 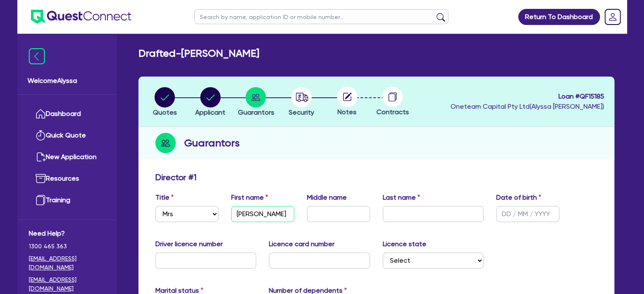 What do you see at coordinates (67, 135) in the screenshot?
I see `a: Quick Quote` at bounding box center [67, 135].